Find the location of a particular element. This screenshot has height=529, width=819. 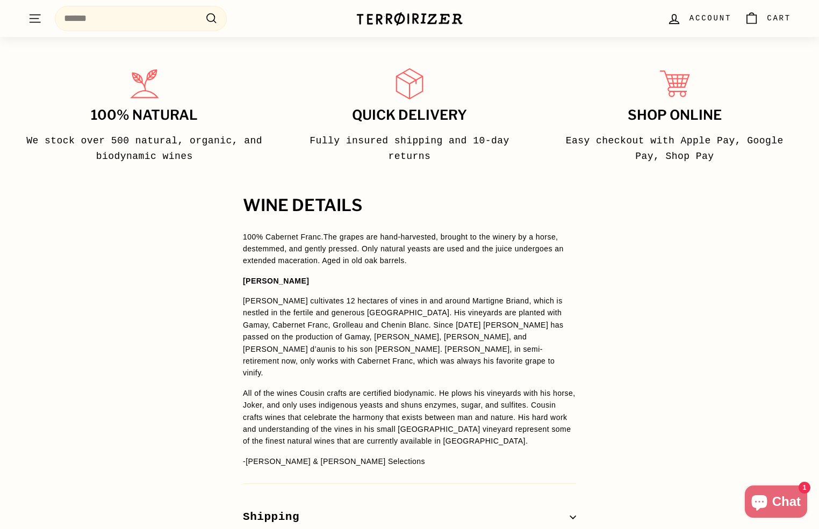

p: Fully insured shipping and 10-day returns is located at coordinates (409, 149).